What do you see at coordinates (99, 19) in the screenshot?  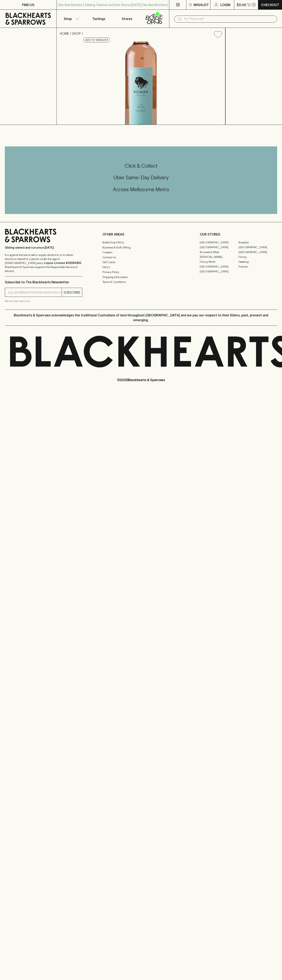 I see `p: Tastings` at bounding box center [99, 19].